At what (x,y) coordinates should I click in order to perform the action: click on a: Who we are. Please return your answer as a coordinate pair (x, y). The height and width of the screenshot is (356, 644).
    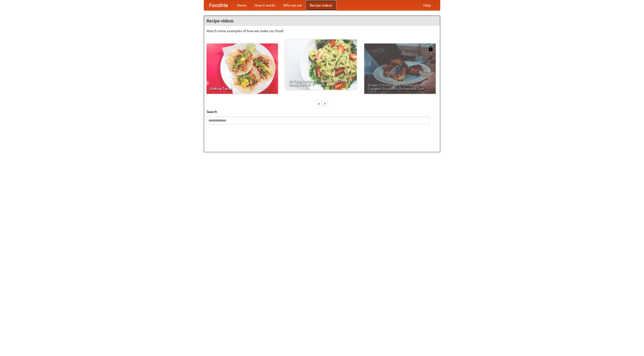
    Looking at the image, I should click on (293, 5).